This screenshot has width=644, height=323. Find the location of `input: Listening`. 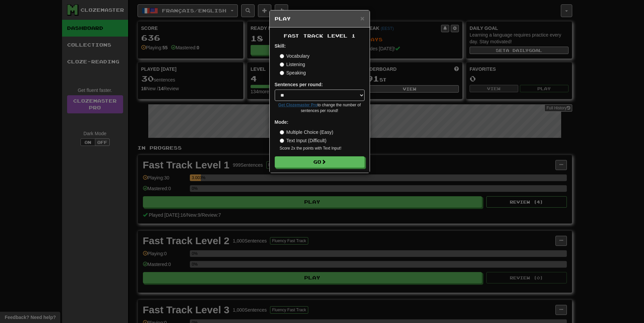

input: Listening is located at coordinates (282, 64).